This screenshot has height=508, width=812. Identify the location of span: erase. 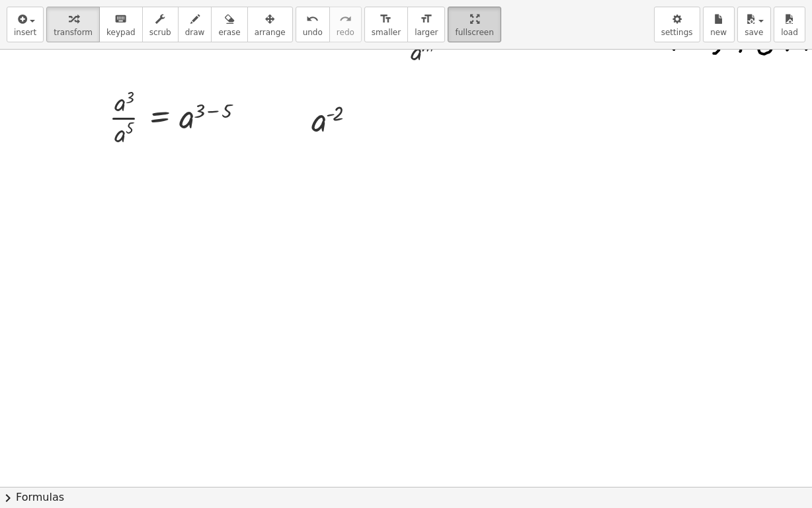
(229, 32).